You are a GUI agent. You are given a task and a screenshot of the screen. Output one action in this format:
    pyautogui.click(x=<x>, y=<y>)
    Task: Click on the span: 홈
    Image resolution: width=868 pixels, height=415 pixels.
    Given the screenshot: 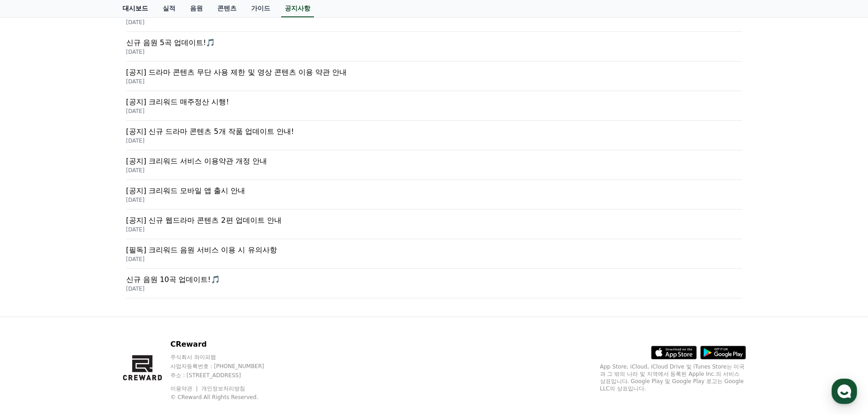 What is the action you would take?
    pyautogui.click(x=31, y=306)
    